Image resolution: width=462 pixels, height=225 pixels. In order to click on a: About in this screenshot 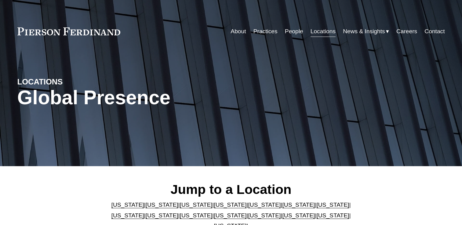, I will do `click(238, 31)`.